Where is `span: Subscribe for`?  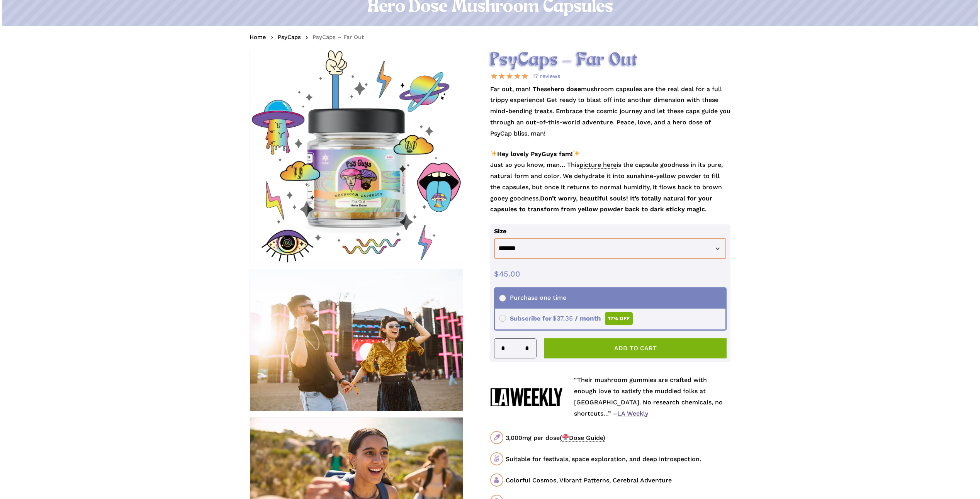 span: Subscribe for is located at coordinates (566, 318).